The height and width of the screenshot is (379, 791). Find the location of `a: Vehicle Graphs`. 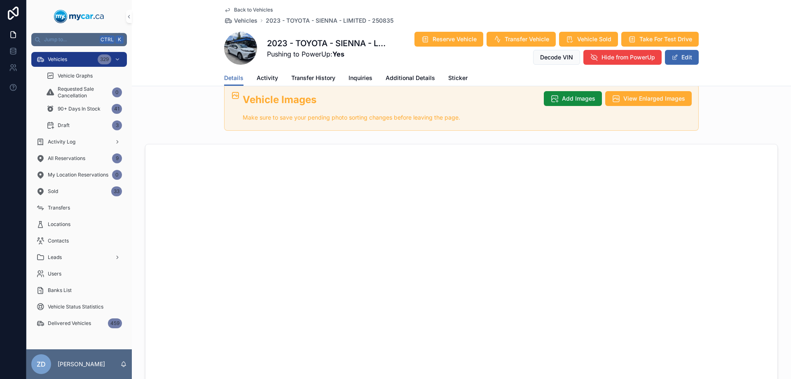

a: Vehicle Graphs is located at coordinates (84, 76).